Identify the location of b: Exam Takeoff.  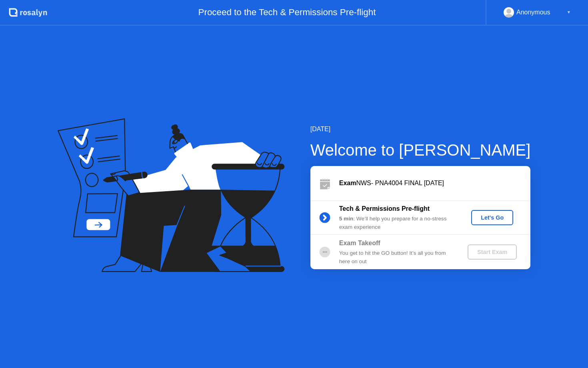
(359, 242).